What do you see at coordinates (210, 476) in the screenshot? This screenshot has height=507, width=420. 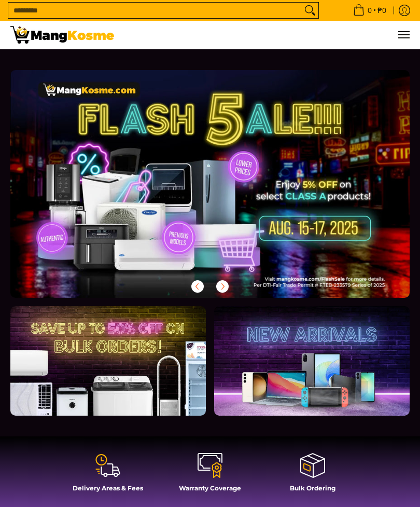 I see `a: Warranty Coverage` at bounding box center [210, 476].